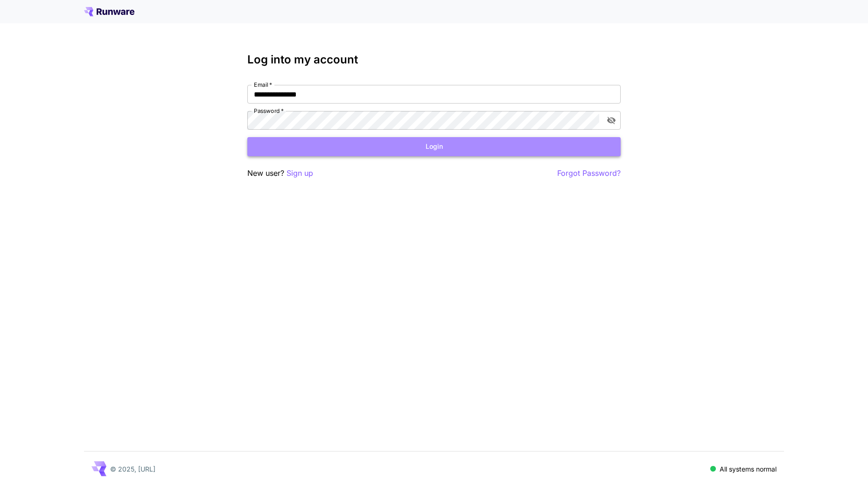 Image resolution: width=868 pixels, height=486 pixels. Describe the element at coordinates (589, 173) in the screenshot. I see `button: Forgot Password?` at that location.